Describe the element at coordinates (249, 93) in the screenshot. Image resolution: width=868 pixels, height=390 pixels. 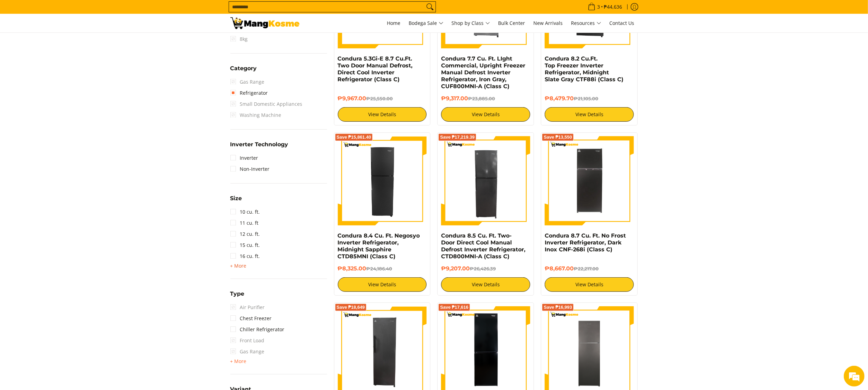
I see `a: Refrigerator` at that location.